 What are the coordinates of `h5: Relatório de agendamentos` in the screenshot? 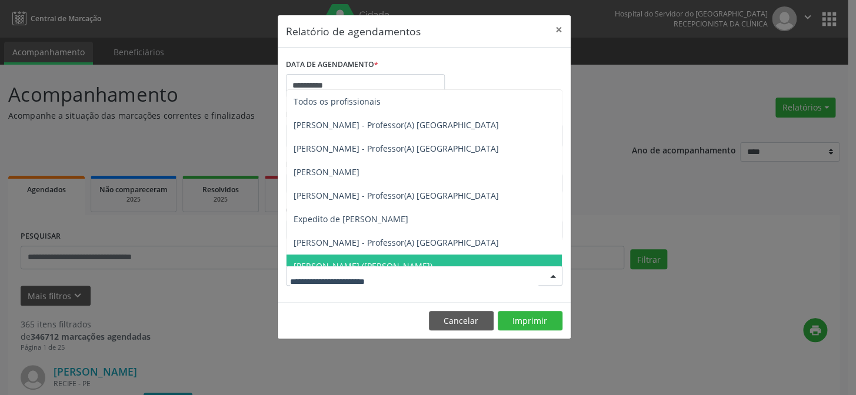 It's located at (353, 31).